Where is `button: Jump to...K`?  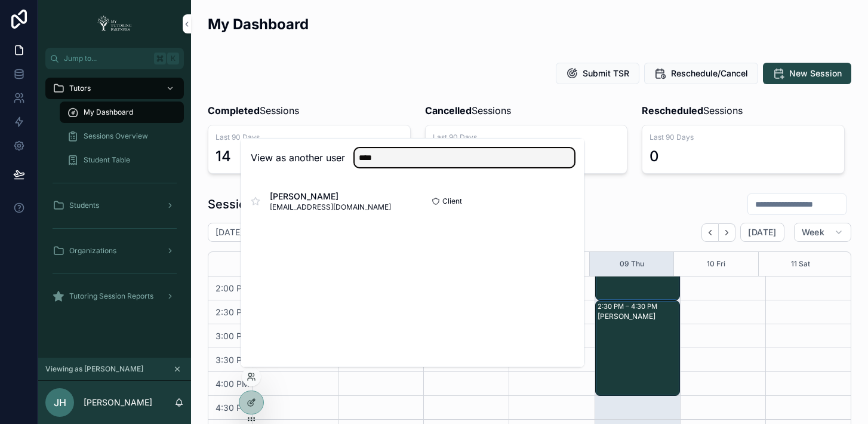 button: Jump to...K is located at coordinates (115, 59).